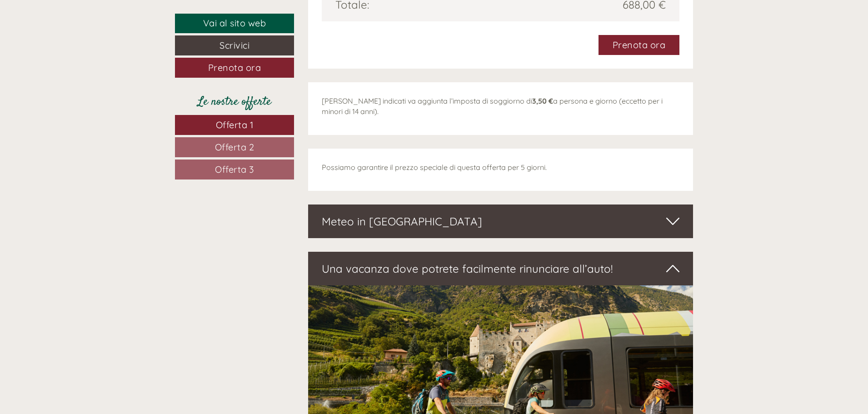 The image size is (868, 414). What do you see at coordinates (542, 101) in the screenshot?
I see `strong: 3,50 €` at bounding box center [542, 101].